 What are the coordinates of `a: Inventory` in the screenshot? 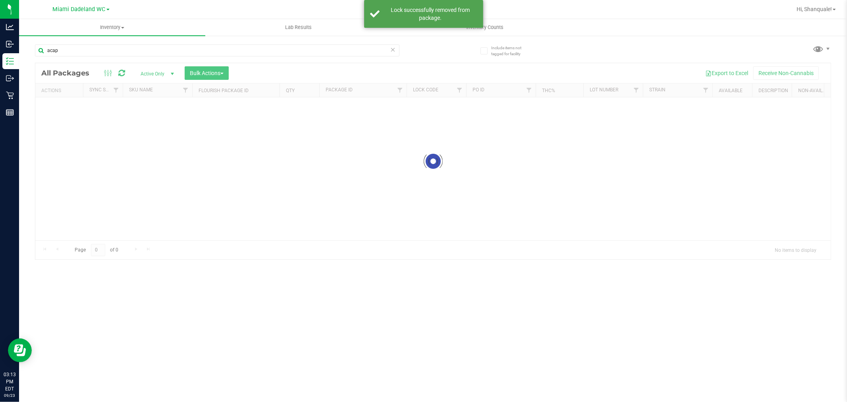 It's located at (112, 27).